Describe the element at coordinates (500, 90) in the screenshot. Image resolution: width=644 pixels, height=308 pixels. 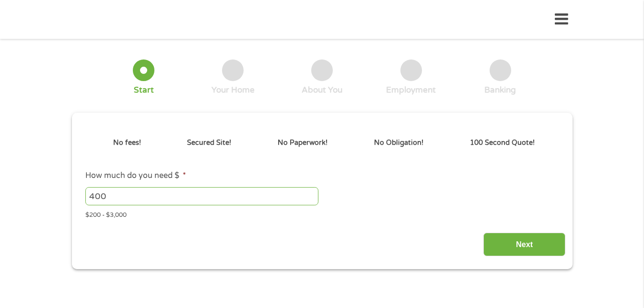
I see `div: Banking` at that location.